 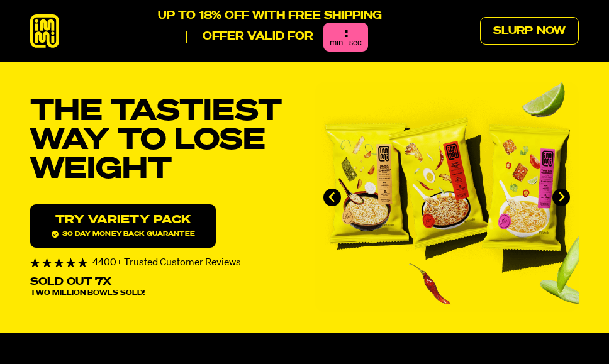 What do you see at coordinates (71, 283) in the screenshot?
I see `p: Sold Out 7X` at bounding box center [71, 283].